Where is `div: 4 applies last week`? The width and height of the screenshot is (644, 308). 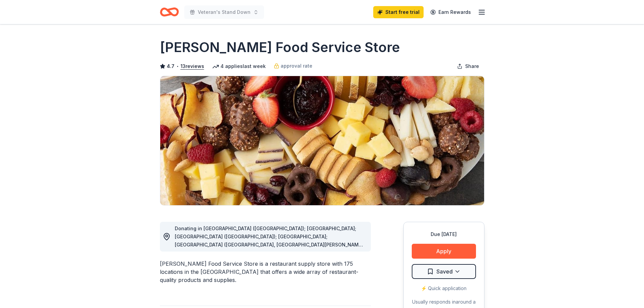 div: 4 applies last week is located at coordinates (239, 66).